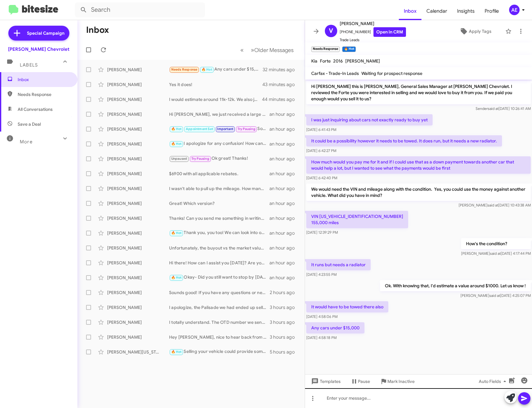  I want to click on button: Templates, so click(325, 381).